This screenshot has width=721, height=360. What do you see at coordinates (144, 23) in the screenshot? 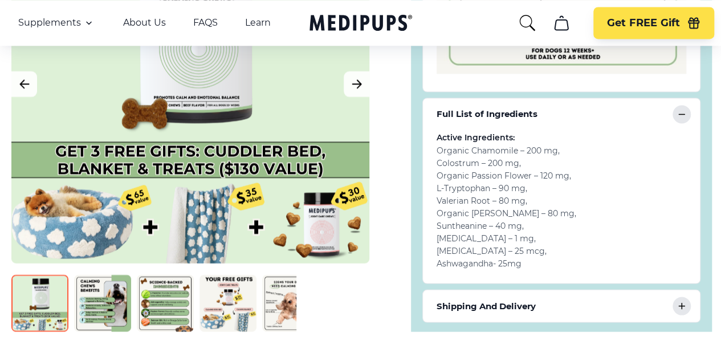
I see `a: About Us` at bounding box center [144, 23].